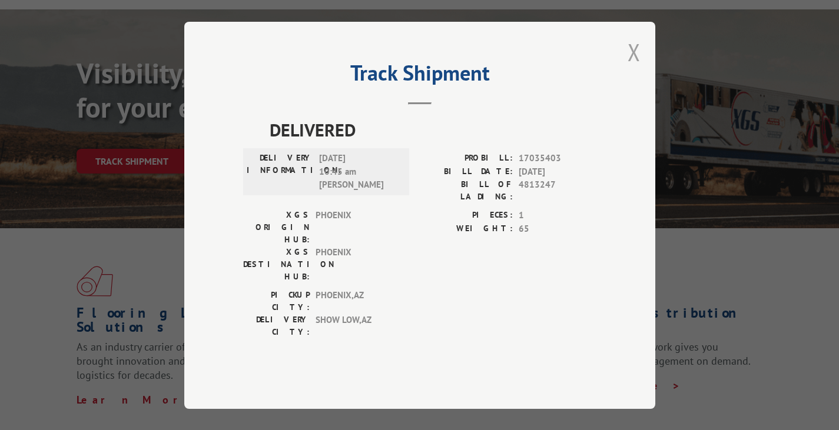  Describe the element at coordinates (466, 158) in the screenshot. I see `label: PROBILL:` at that location.